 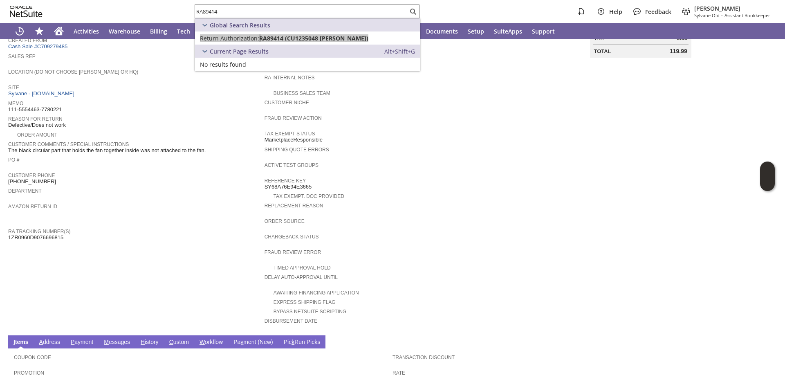 What do you see at coordinates (20, 31) in the screenshot?
I see `svg: Recent Records` at bounding box center [20, 31].